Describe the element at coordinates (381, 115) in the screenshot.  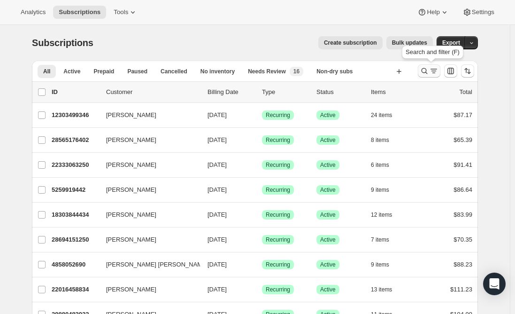
I see `span: 24 items` at that location.